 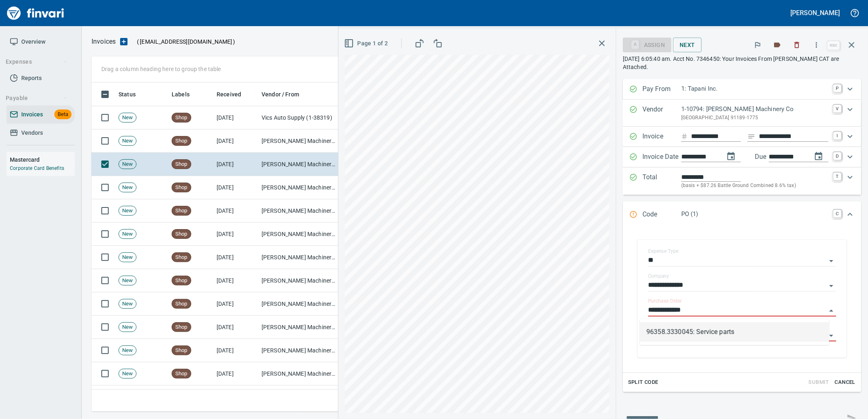 I want to click on button: Split Code, so click(x=643, y=382).